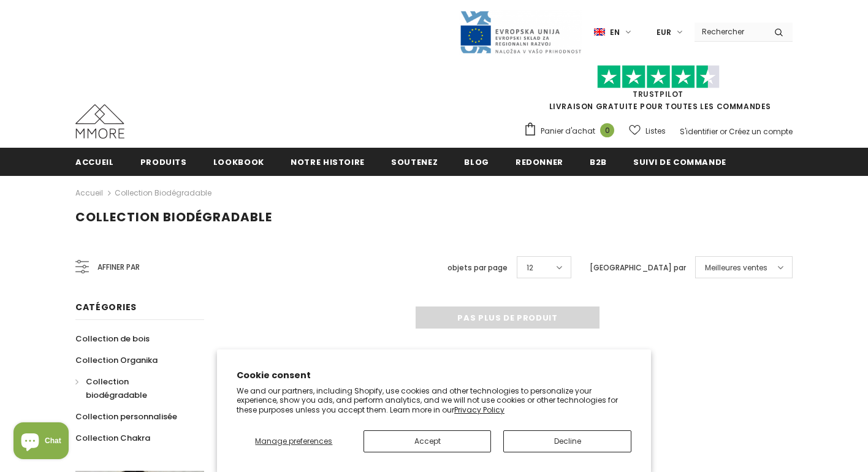  I want to click on a: Suivi de commande, so click(680, 161).